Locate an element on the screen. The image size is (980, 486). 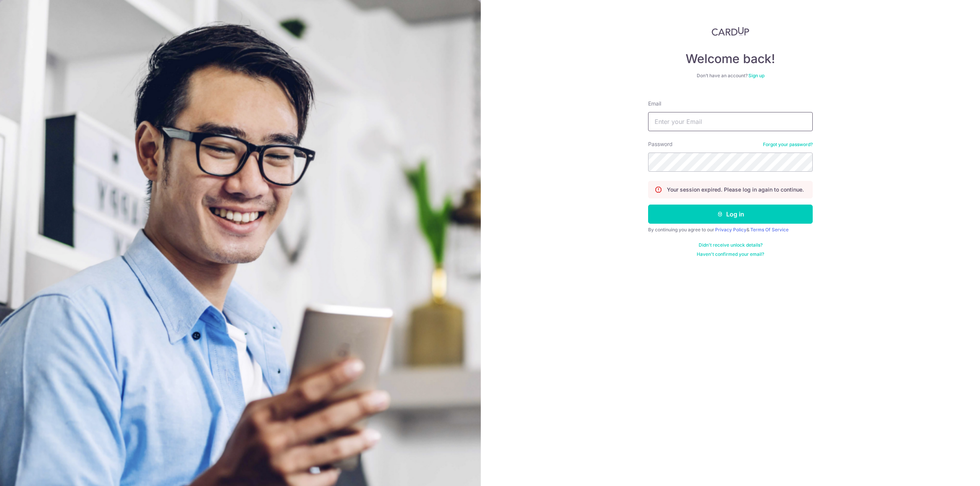
keeper-lock: Open Keeper Popup is located at coordinates (802, 122).